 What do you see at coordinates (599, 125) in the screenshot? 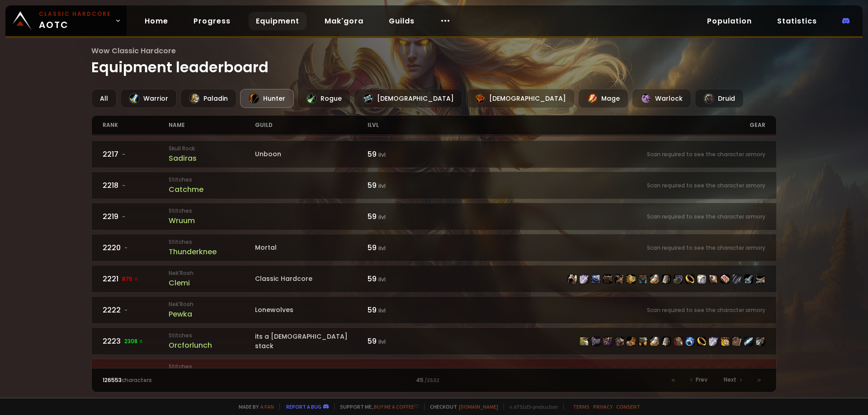
I see `div: gear` at bounding box center [599, 125].